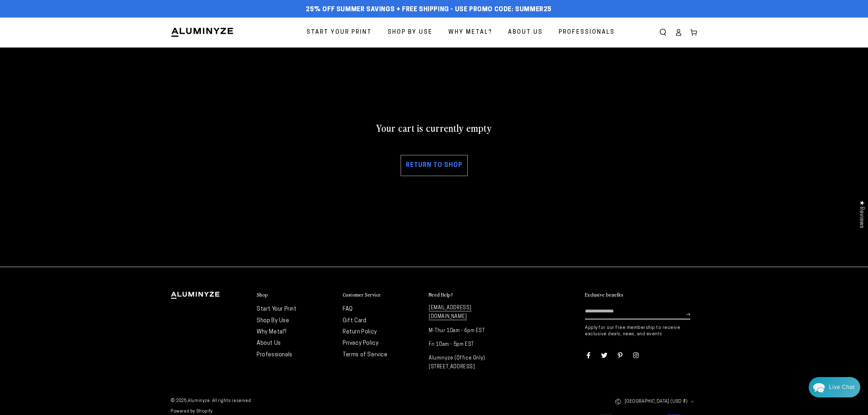 Image resolution: width=868 pixels, height=415 pixels. I want to click on h2: Need Help?, so click(441, 295).